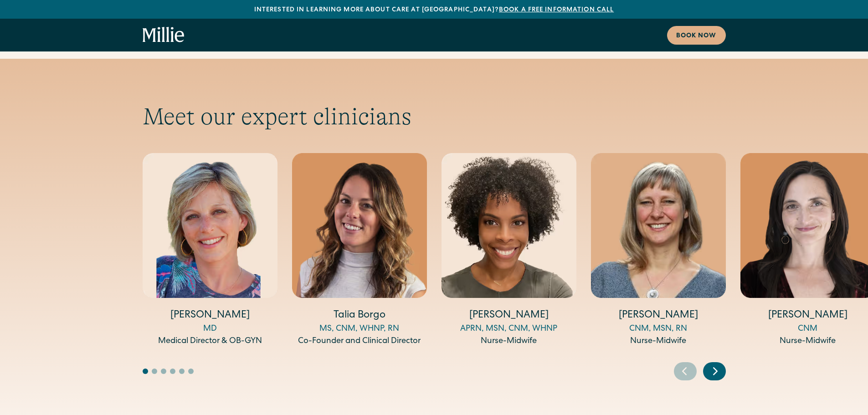 The width and height of the screenshot is (868, 415). I want to click on div: Book now, so click(696, 36).